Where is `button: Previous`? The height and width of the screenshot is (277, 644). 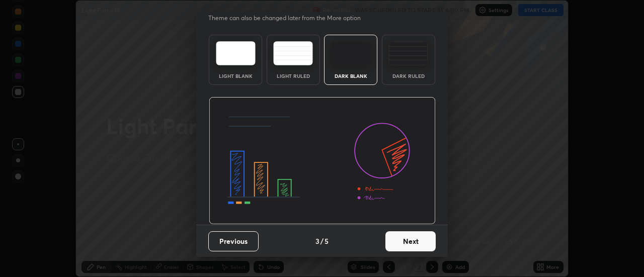 button: Previous is located at coordinates (234, 241).